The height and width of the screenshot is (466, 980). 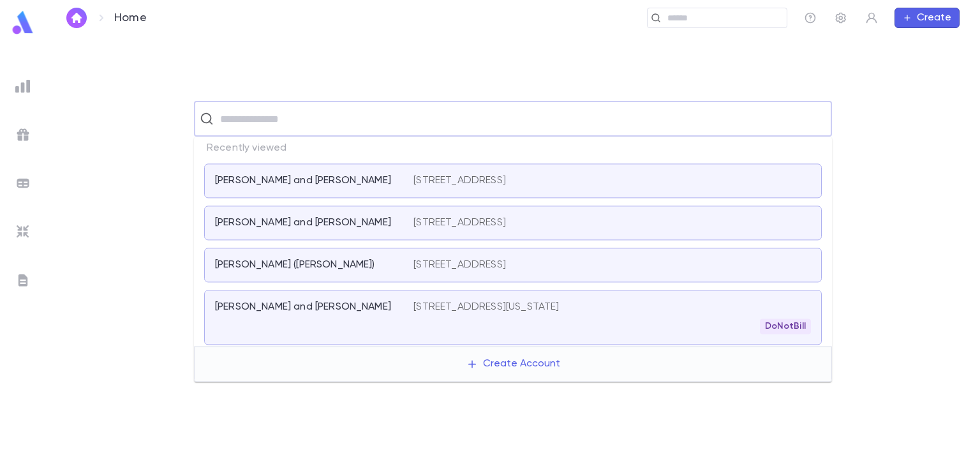 What do you see at coordinates (23, 183) in the screenshot?
I see `img: batches_grey.339ca447c9d9533ef1741baa751efc33.svg` at bounding box center [23, 183].